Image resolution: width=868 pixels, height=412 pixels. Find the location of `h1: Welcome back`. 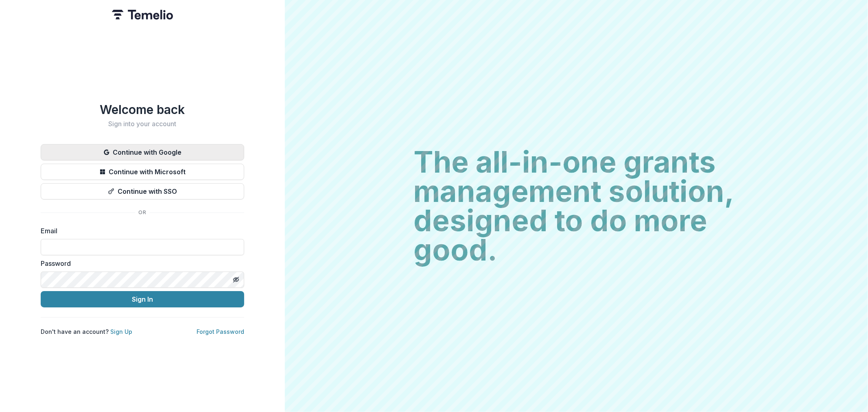

h1: Welcome back is located at coordinates (143, 110).